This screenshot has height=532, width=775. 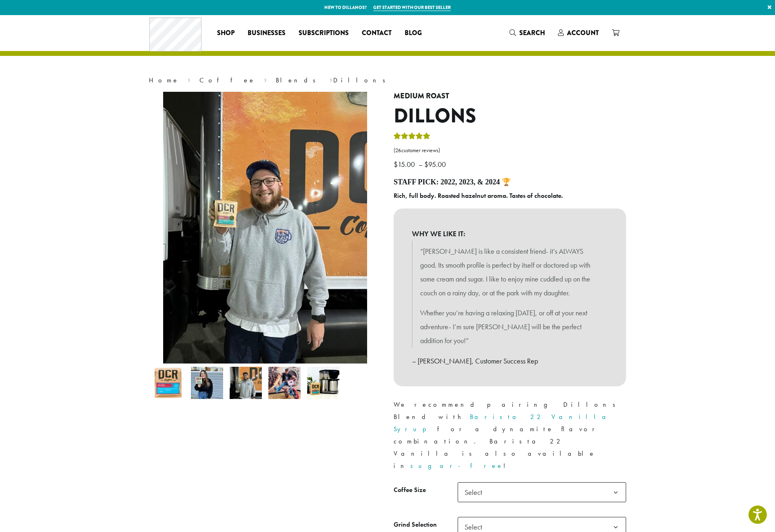 What do you see at coordinates (398, 150) in the screenshot?
I see `span: 26` at bounding box center [398, 150].